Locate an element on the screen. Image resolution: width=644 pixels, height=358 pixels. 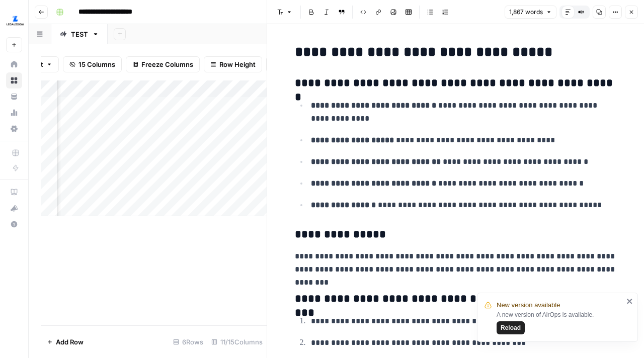
a: Home is located at coordinates (14, 64).